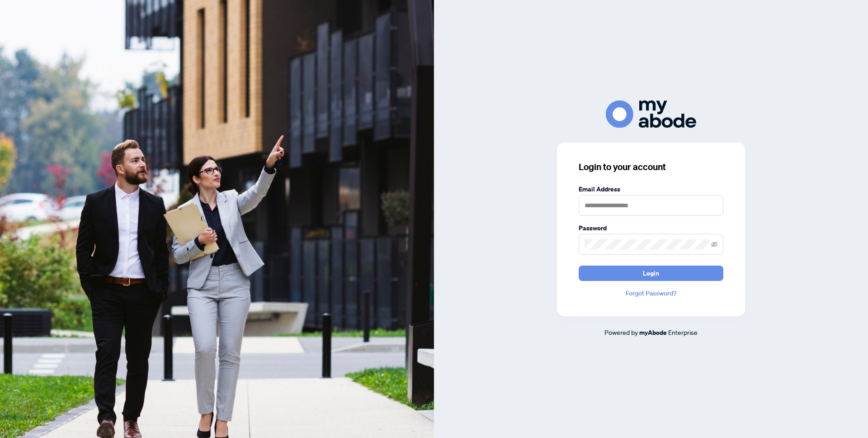  What do you see at coordinates (651, 228) in the screenshot?
I see `label: Password` at bounding box center [651, 228].